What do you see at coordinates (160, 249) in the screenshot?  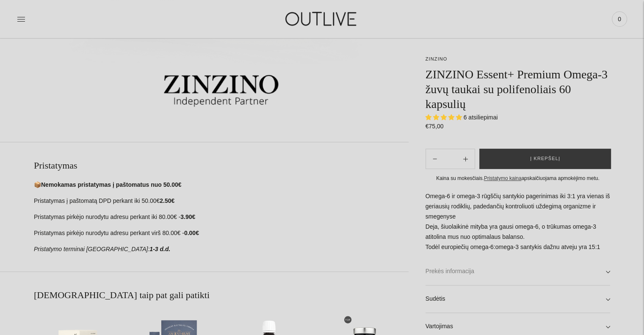 I see `strong: 1-3 d.d.` at bounding box center [160, 249].